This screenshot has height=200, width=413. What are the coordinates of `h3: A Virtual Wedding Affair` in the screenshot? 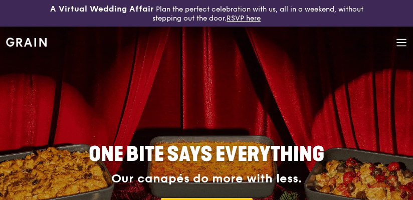 It's located at (102, 9).